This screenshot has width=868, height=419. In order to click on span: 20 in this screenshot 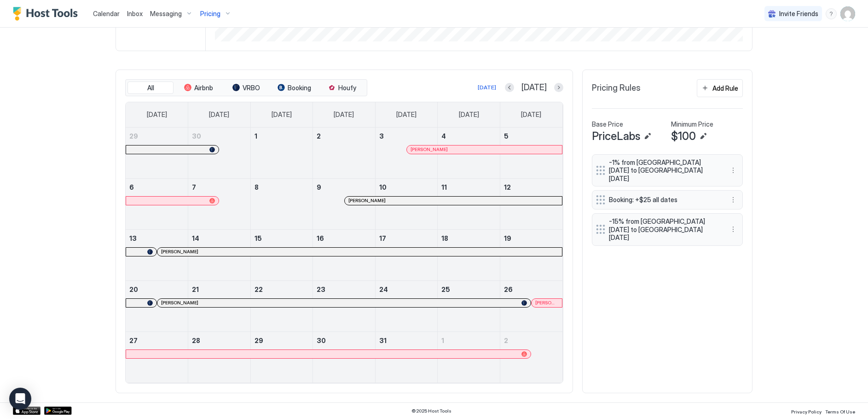, I will do `click(134, 289)`.